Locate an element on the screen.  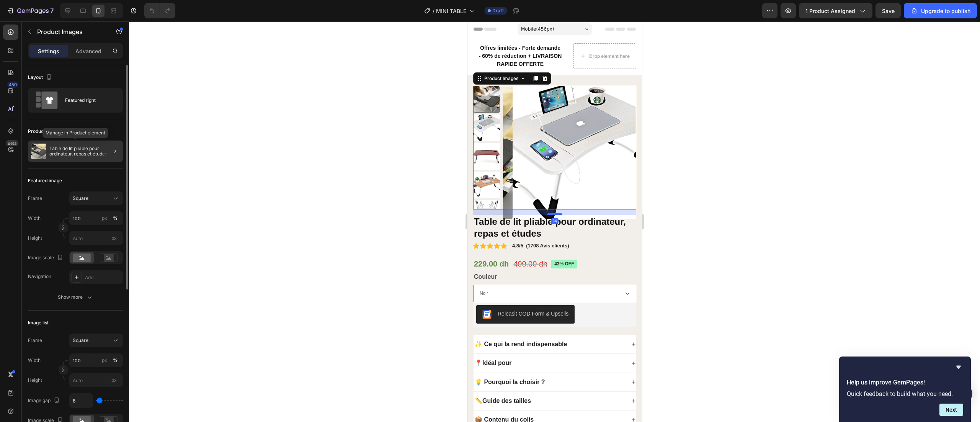
input: Auto is located at coordinates (82, 401).